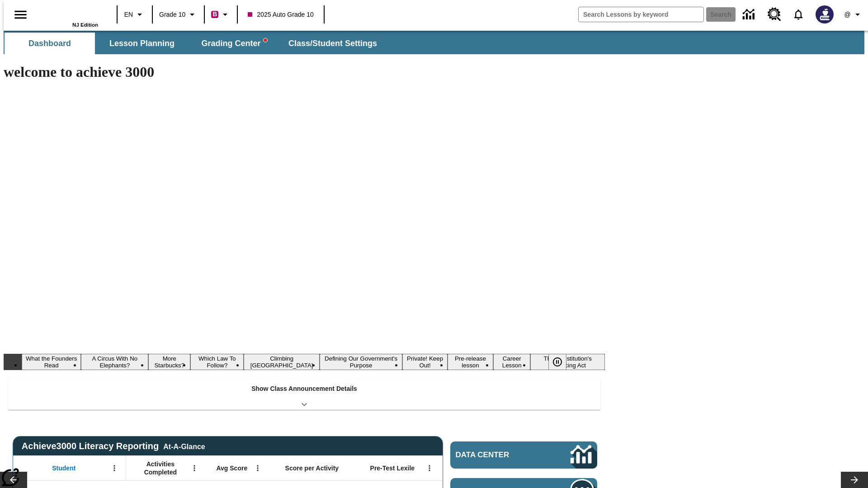 Image resolution: width=868 pixels, height=488 pixels. What do you see at coordinates (774, 15) in the screenshot?
I see `a: Resource Center, Will open in new tab` at bounding box center [774, 15].